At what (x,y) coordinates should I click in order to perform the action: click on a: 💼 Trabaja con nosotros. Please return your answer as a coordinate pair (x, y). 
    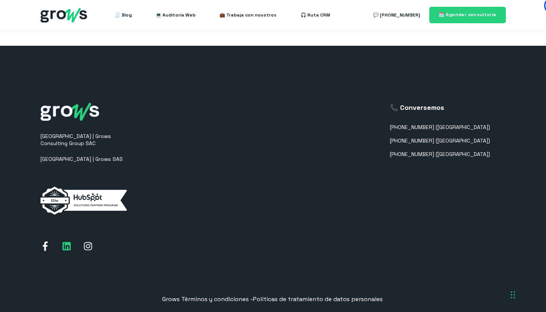
    Looking at the image, I should click on (248, 15).